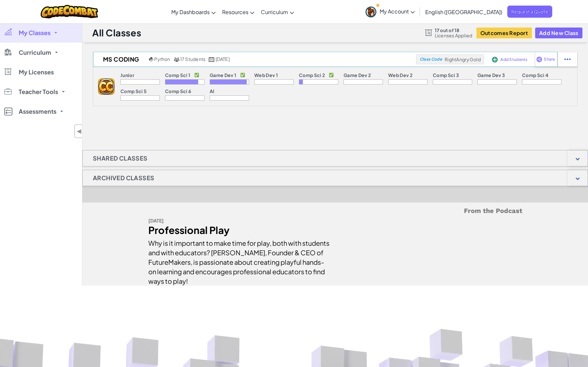  Describe the element at coordinates (504, 33) in the screenshot. I see `button: Outcomes Report` at that location.